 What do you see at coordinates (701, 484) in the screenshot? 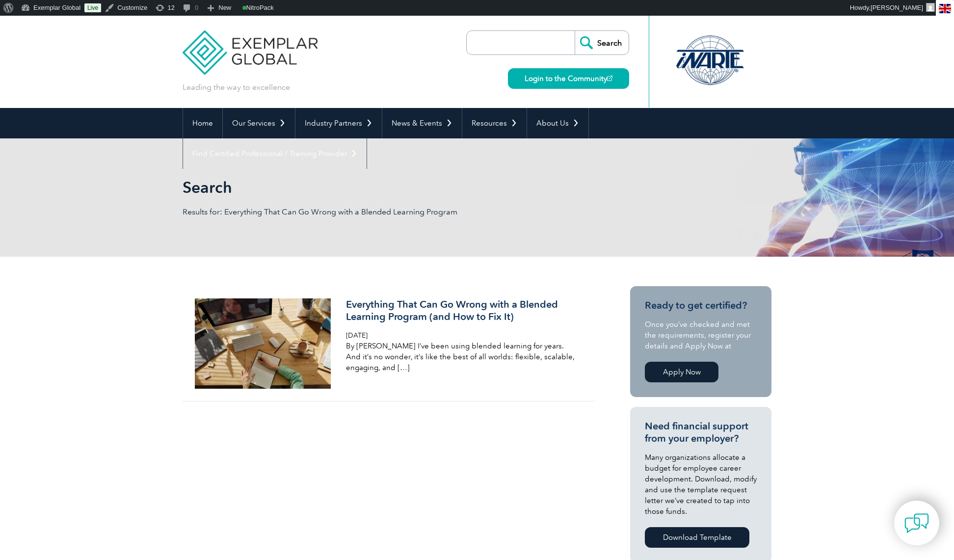
I see `p: Many organizations allocate a budget for employee career development. Download, modify and use th...` at bounding box center [701, 484].